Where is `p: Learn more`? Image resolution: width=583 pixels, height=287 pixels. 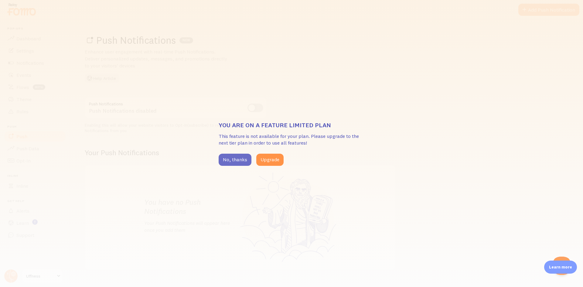 p: Learn more is located at coordinates (561, 267).